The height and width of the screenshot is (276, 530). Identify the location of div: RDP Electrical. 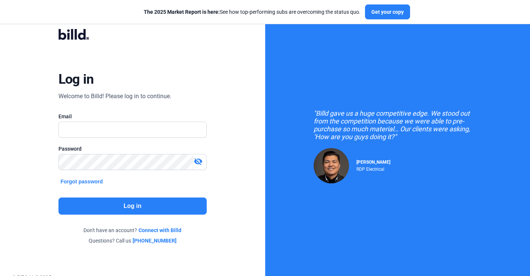
(373, 168).